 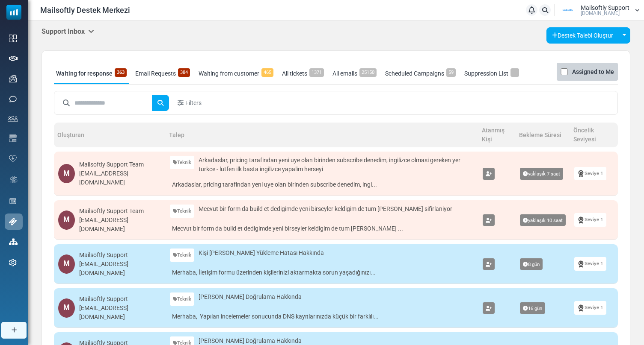 What do you see at coordinates (14, 12) in the screenshot?
I see `img: mailsoftly_icon_blue_white.svg` at bounding box center [14, 12].